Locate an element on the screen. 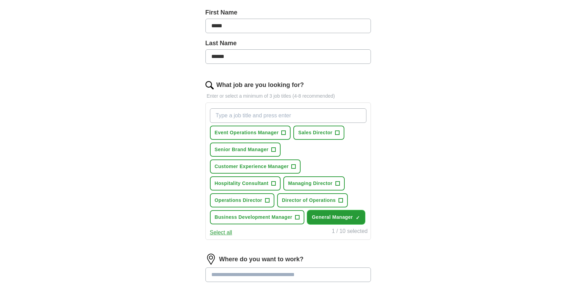 The width and height of the screenshot is (576, 283). input: Type a job title and press enter is located at coordinates (288, 116).